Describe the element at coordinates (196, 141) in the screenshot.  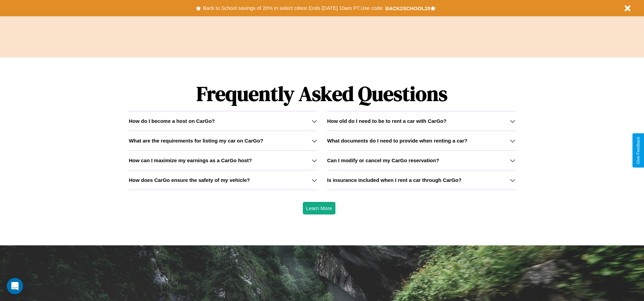
I see `h3: What are the requirements for listing my car on CarGo?` at that location.